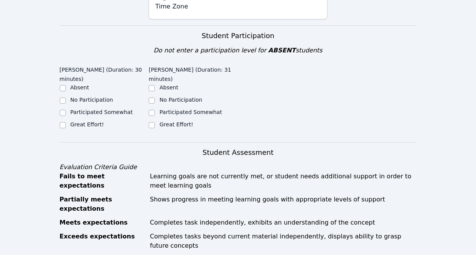 This screenshot has height=255, width=476. I want to click on div: Do not enter a participation level for students, so click(238, 50).